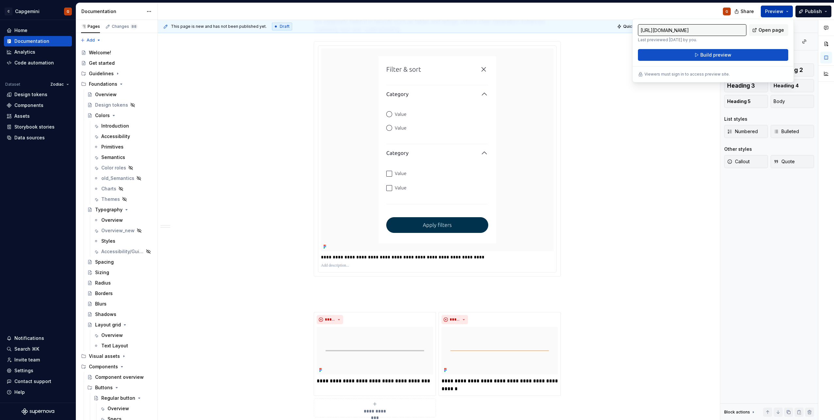 Image resolution: width=834 pixels, height=420 pixels. What do you see at coordinates (124, 26) in the screenshot?
I see `div: Changes` at bounding box center [124, 26].